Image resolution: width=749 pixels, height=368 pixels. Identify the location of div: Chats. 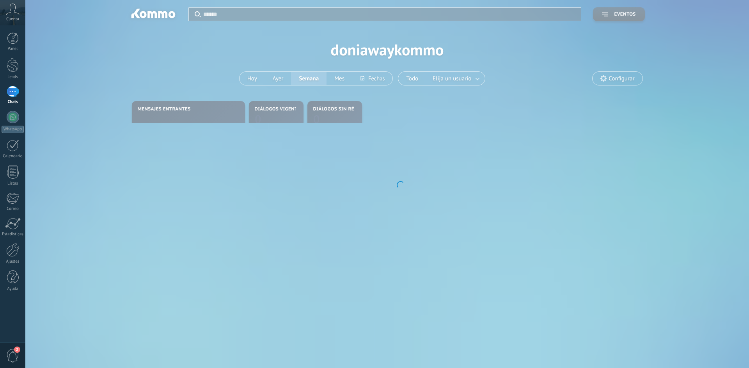
(13, 102).